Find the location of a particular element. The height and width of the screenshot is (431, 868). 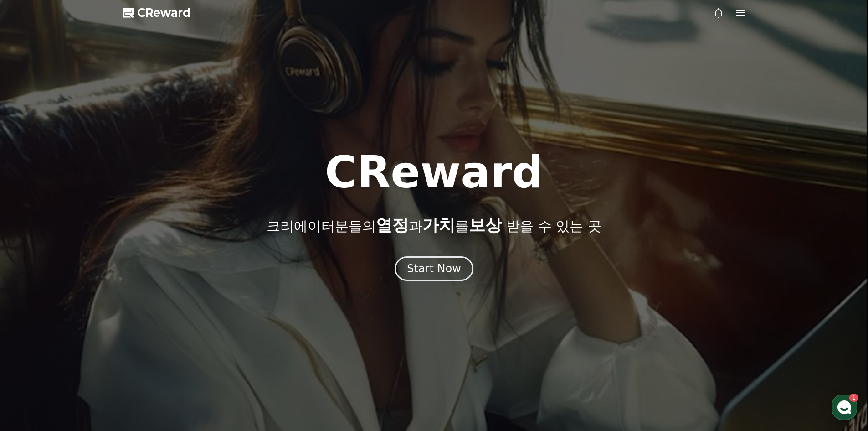

a: Start Now is located at coordinates (434, 269).